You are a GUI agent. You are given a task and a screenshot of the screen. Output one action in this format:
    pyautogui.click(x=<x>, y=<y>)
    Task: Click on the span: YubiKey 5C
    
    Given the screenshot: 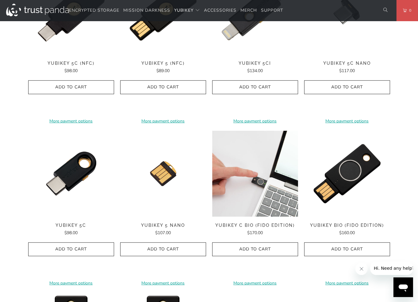 What is the action you would take?
    pyautogui.click(x=71, y=225)
    